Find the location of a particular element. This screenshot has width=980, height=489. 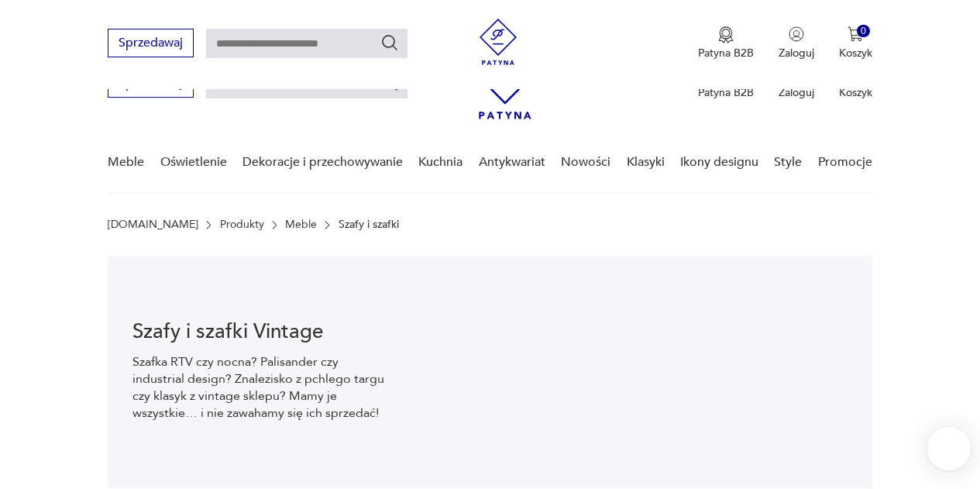

a: Kuchnia is located at coordinates (440, 162).